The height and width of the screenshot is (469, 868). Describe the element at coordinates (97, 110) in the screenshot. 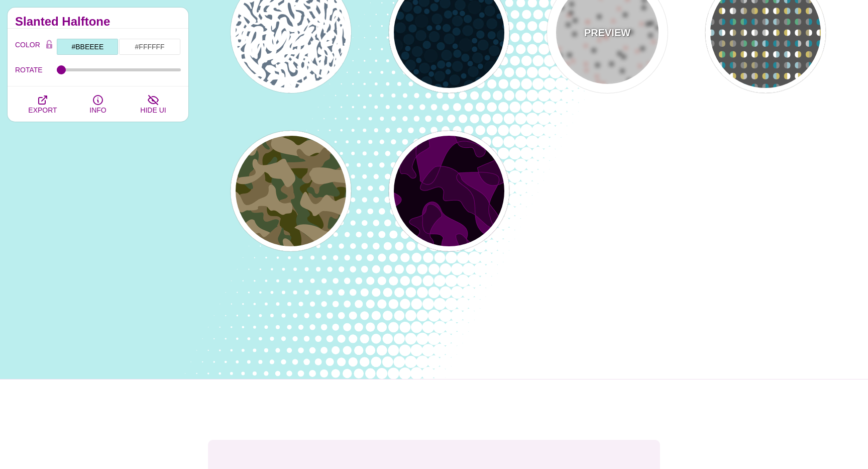

I see `span: INFO` at that location.